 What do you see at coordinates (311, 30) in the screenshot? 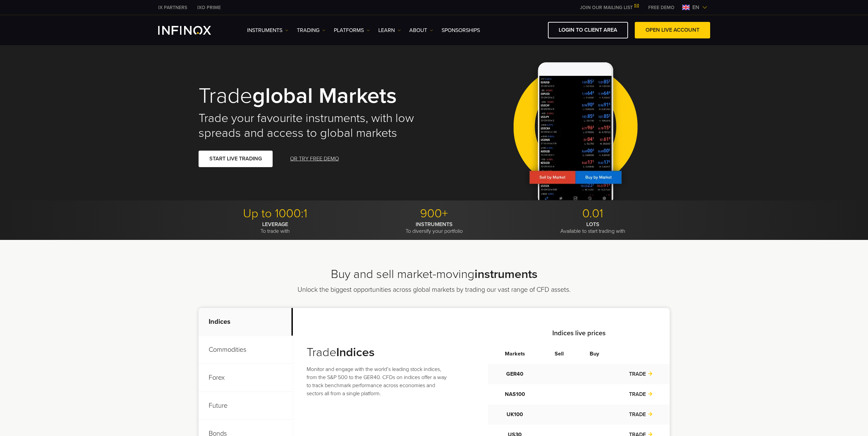
I see `a: TRADING` at bounding box center [311, 30].